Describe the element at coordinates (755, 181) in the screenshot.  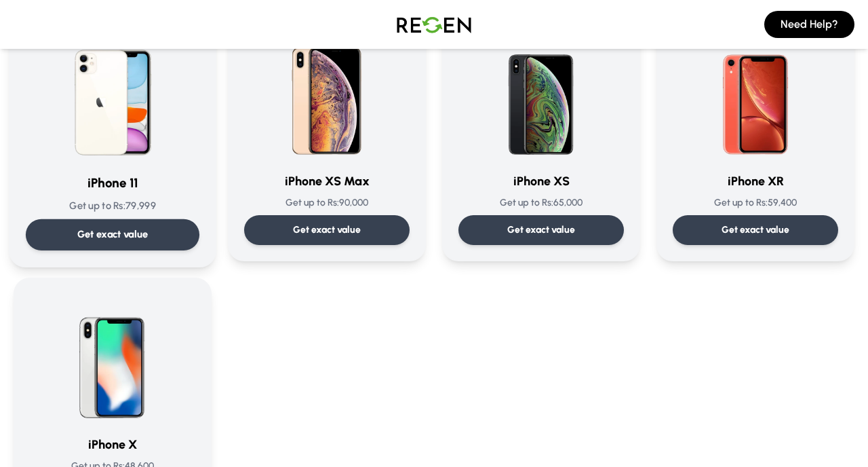
I see `h3: iPhone XR` at that location.